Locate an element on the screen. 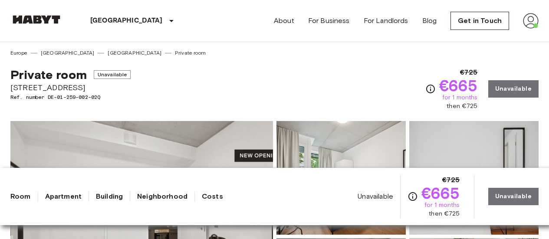 This screenshot has width=549, height=239. a: Blog is located at coordinates (429, 21).